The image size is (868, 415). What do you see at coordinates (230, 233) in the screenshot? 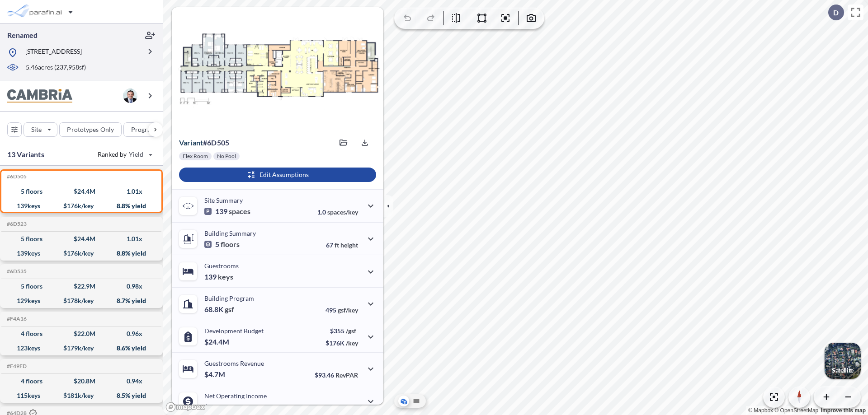
I see `p: Building Summary` at bounding box center [230, 233].